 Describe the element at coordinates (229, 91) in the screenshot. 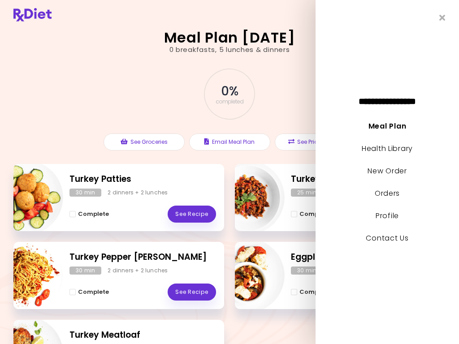

I see `span: 0 %` at that location.